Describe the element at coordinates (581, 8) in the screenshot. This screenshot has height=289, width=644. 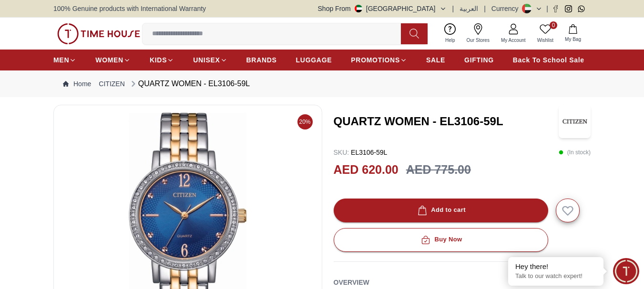
I see `a: Whatsapp` at that location.